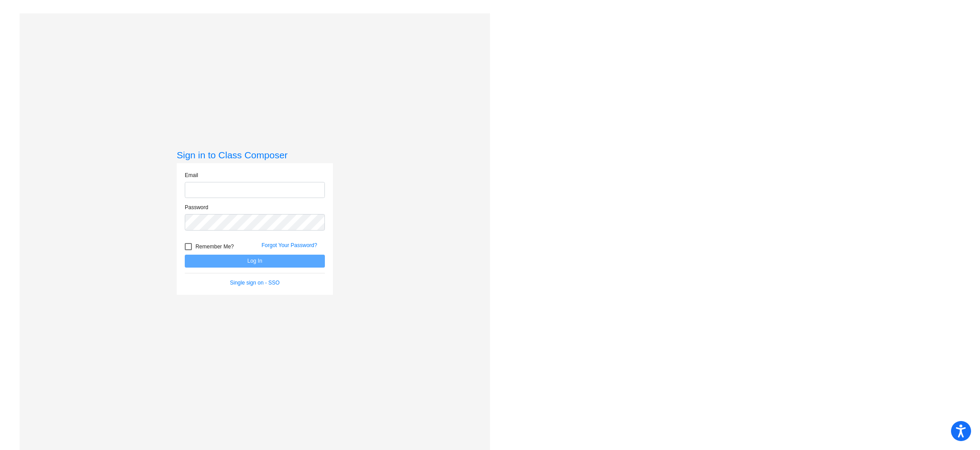 This screenshot has height=450, width=980. I want to click on label: Email, so click(191, 176).